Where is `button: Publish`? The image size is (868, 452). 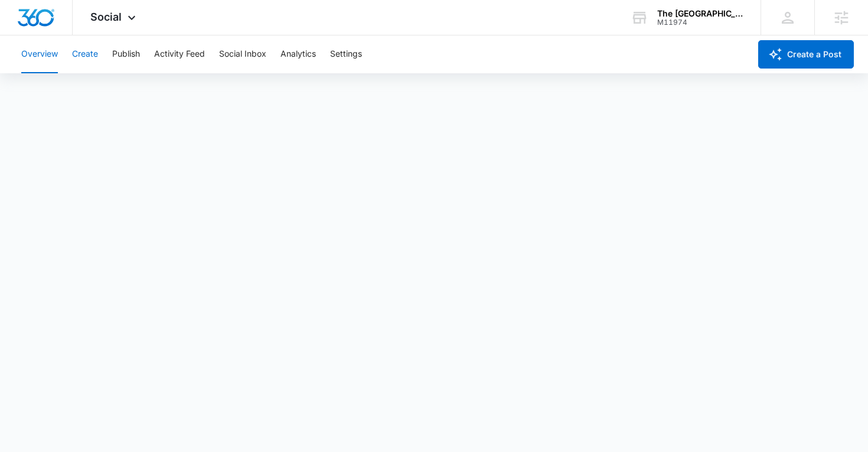
button: Publish is located at coordinates (126, 54).